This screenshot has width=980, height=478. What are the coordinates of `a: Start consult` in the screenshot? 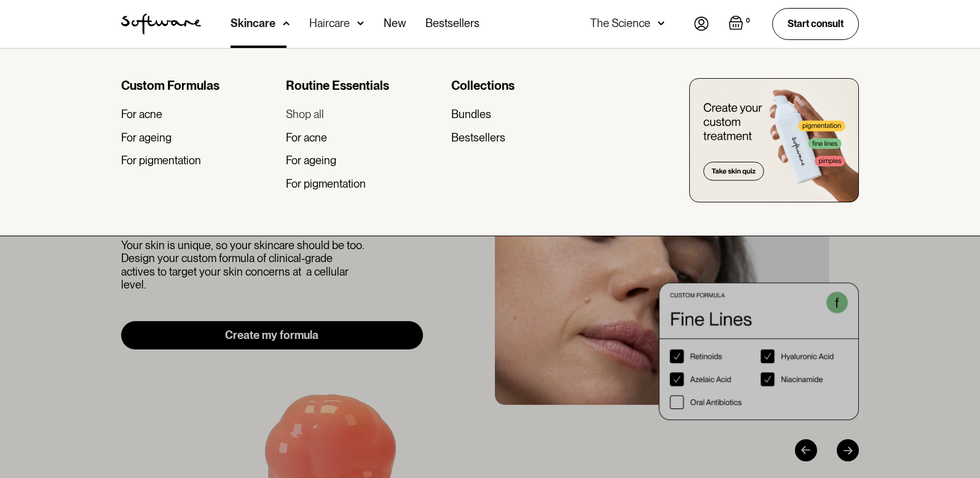 It's located at (815, 23).